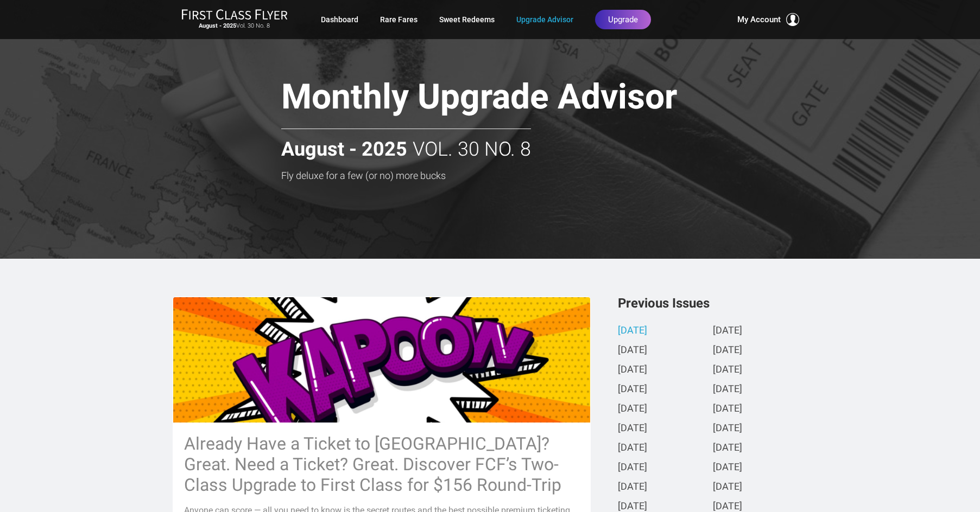 This screenshot has height=512, width=980. Describe the element at coordinates (517, 99) in the screenshot. I see `h1: Monthly Upgrade Advisor` at that location.